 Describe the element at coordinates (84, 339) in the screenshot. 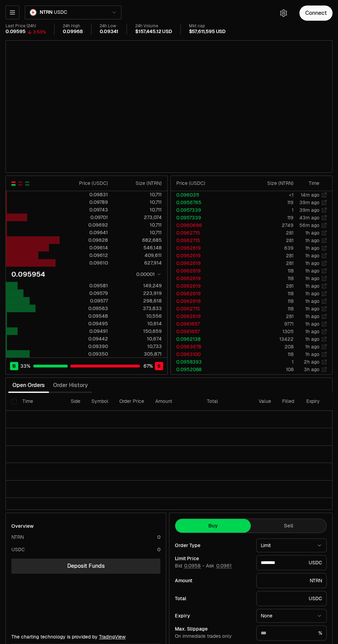

I see `div: 0.09442` at that location.